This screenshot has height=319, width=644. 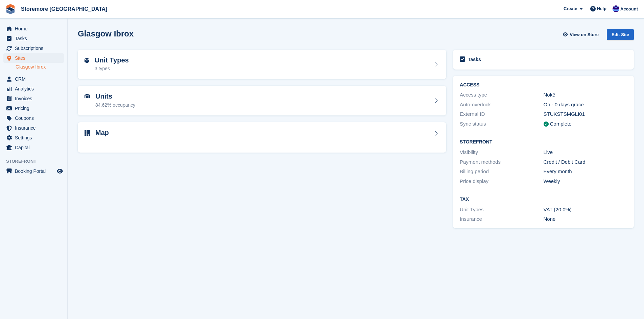 I want to click on span: Pricing, so click(x=35, y=108).